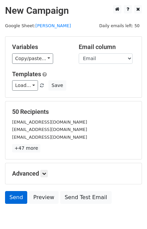 The width and height of the screenshot is (147, 229). Describe the element at coordinates (73, 11) in the screenshot. I see `h2: New Campaign` at that location.